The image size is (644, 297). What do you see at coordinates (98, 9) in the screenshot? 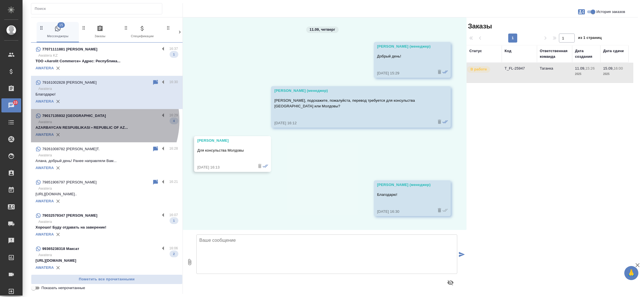
I see `input: Поиск` at bounding box center [98, 9].